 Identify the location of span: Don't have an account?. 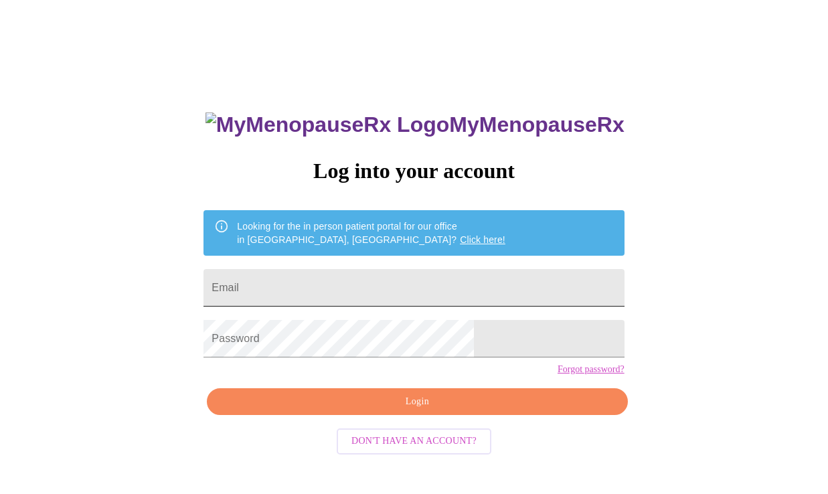
(414, 441).